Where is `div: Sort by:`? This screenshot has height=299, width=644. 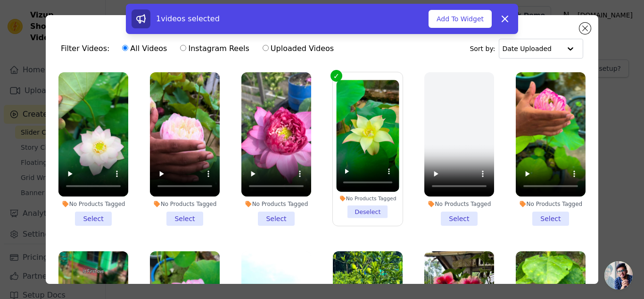 div: Sort by: is located at coordinates (526, 48).